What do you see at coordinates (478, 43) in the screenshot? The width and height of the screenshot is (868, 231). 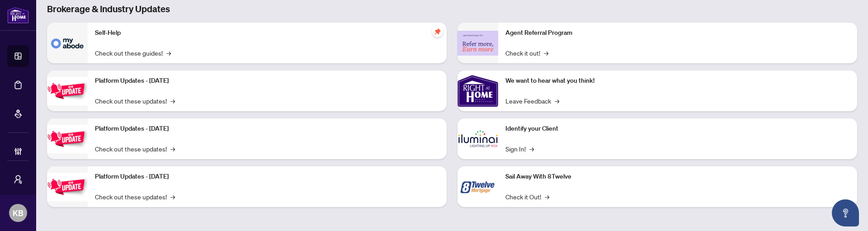 I see `img: Agent Referral Program` at bounding box center [478, 43].